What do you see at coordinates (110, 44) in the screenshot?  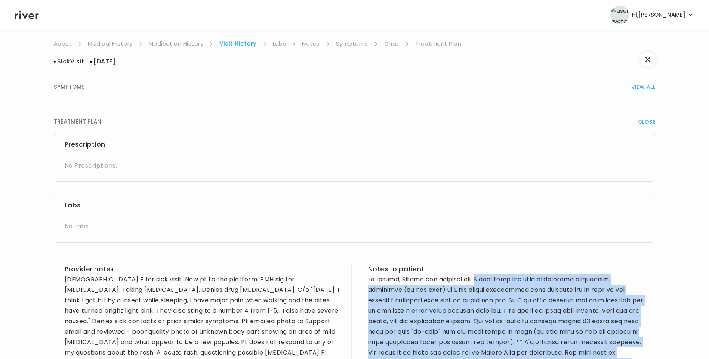 I see `a: Medical History` at bounding box center [110, 44].